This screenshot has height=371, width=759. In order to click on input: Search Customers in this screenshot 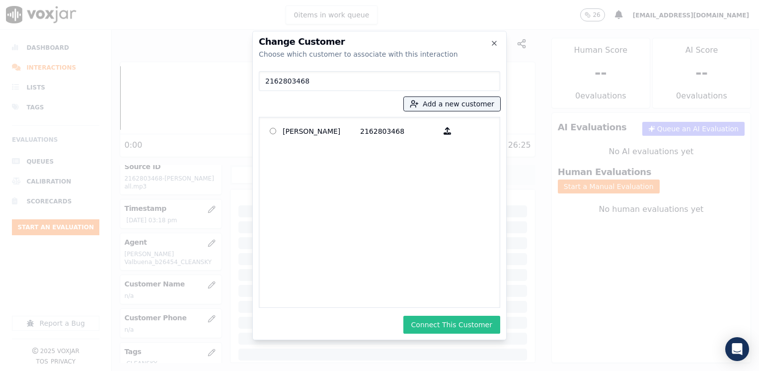, I will do `click(380, 81)`.